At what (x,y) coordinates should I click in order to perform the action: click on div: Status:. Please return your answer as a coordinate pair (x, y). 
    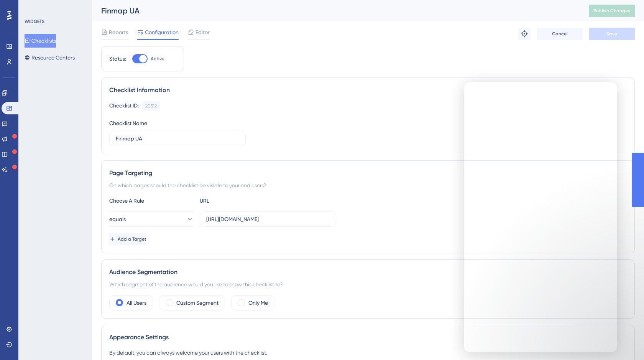
    Looking at the image, I should click on (117, 58).